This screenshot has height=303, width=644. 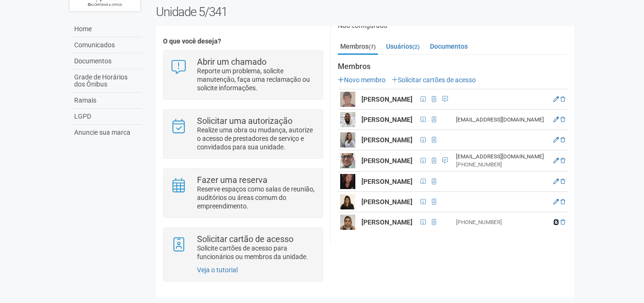 I want to click on h2: Unidade 5/341, so click(x=365, y=12).